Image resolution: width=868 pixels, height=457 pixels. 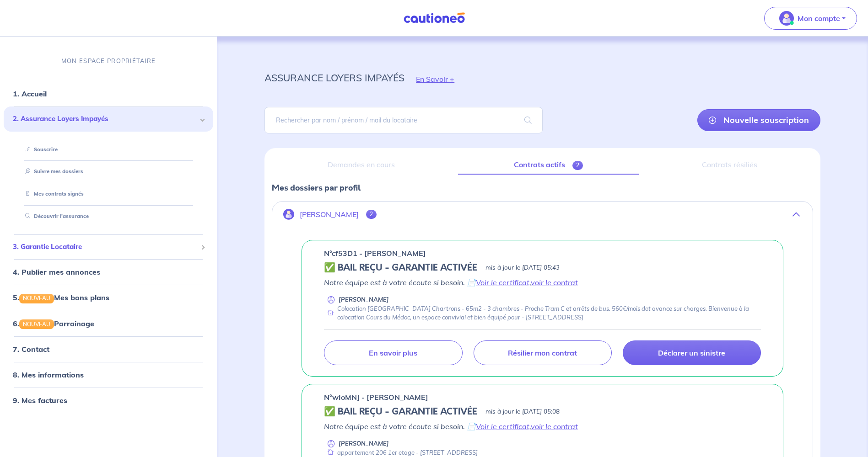 What do you see at coordinates (819, 18) in the screenshot?
I see `p: Mon compte` at bounding box center [819, 18].